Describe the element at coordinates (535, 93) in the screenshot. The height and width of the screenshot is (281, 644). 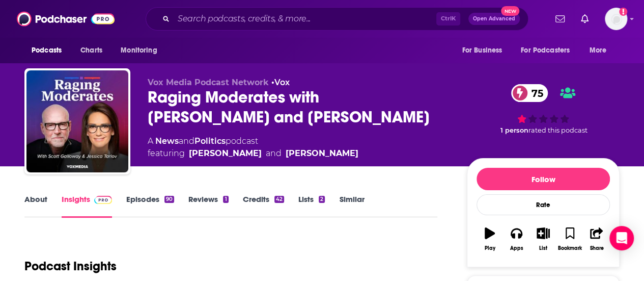
I see `span: 75` at that location.